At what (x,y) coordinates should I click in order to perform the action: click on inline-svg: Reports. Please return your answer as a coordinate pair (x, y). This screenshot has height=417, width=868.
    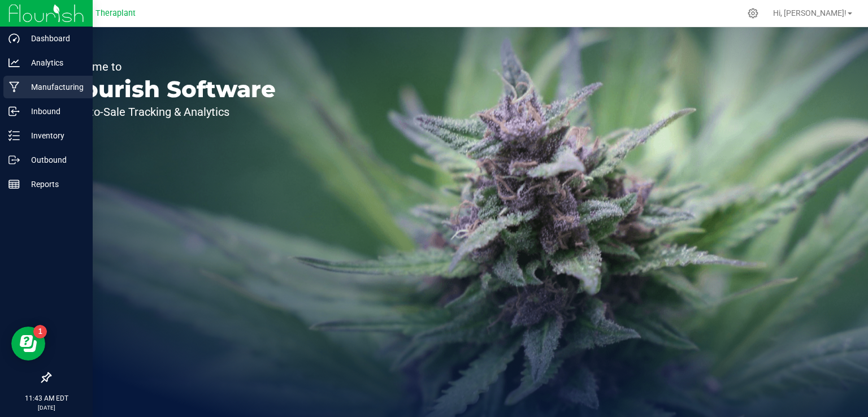
    Looking at the image, I should click on (14, 184).